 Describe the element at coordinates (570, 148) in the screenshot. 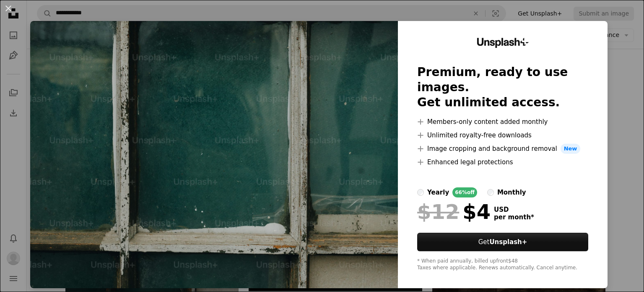

I see `span: New` at that location.